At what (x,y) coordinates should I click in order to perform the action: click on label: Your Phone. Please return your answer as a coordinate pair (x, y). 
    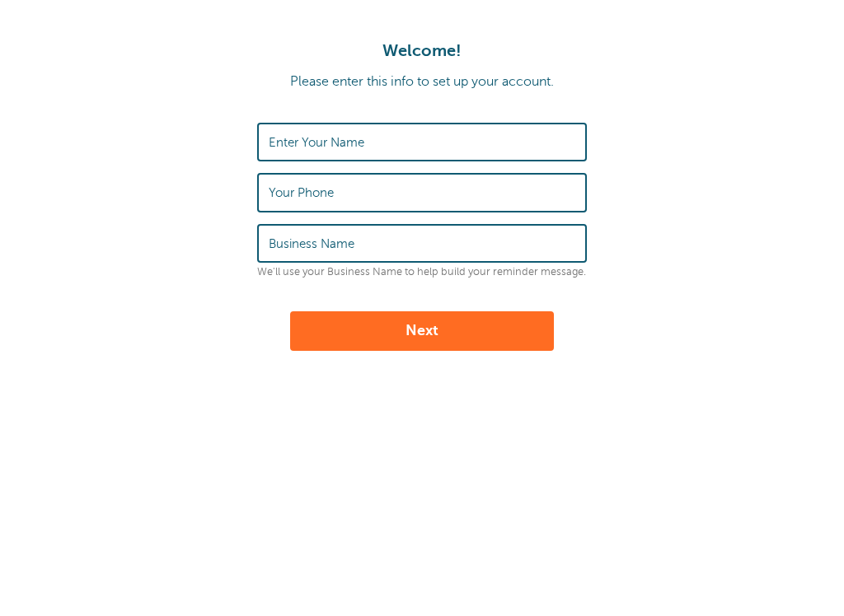
    Looking at the image, I should click on (300, 193).